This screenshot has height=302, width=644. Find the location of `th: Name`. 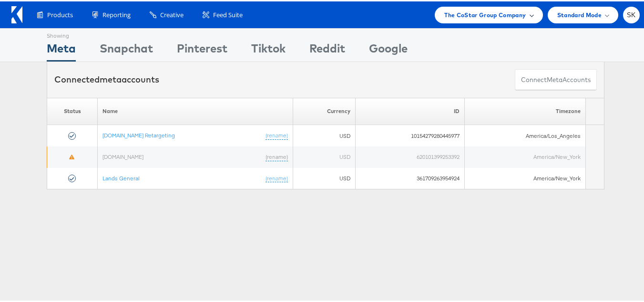

th: Name is located at coordinates (195, 110).